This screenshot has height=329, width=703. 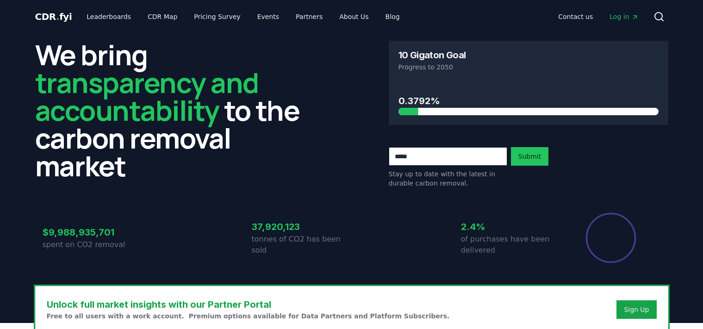 What do you see at coordinates (54, 17) in the screenshot?
I see `span: CDR fyi` at bounding box center [54, 17].